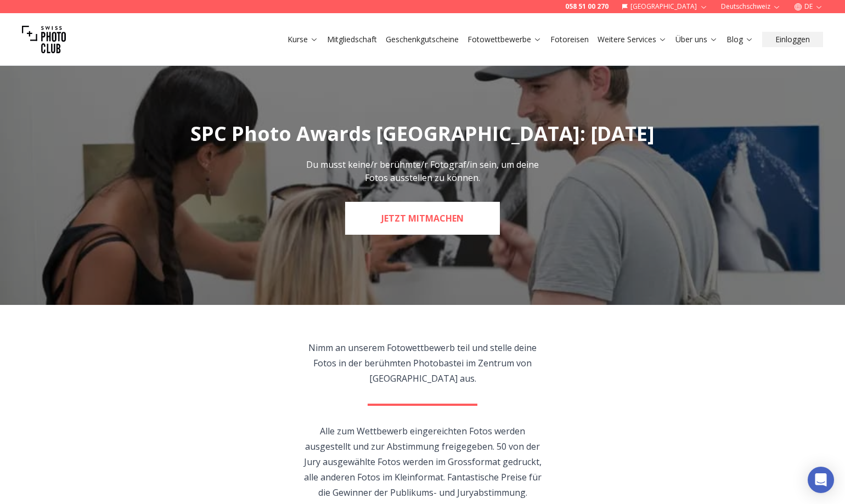 The image size is (845, 504). Describe the element at coordinates (303, 39) in the screenshot. I see `a: Kurse` at that location.